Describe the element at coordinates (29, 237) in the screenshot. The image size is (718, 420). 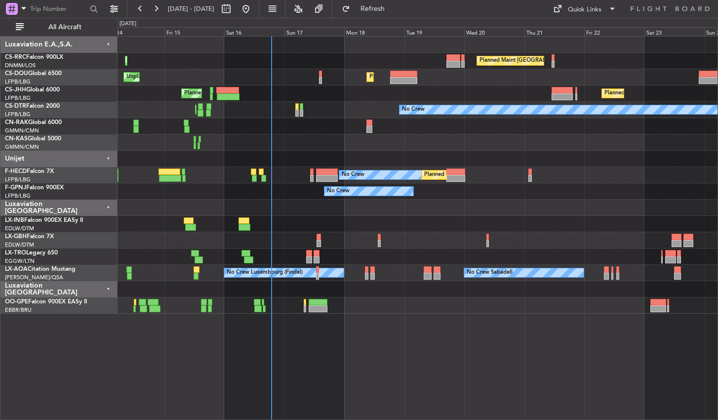
I see `a: LX-GBHFalcon 7X` at that location.